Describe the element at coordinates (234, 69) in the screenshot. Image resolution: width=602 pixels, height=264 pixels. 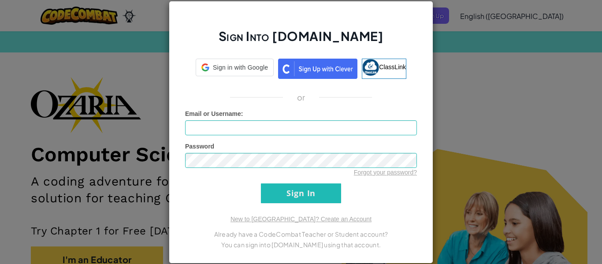
I see `a: Sign in with Google` at that location.